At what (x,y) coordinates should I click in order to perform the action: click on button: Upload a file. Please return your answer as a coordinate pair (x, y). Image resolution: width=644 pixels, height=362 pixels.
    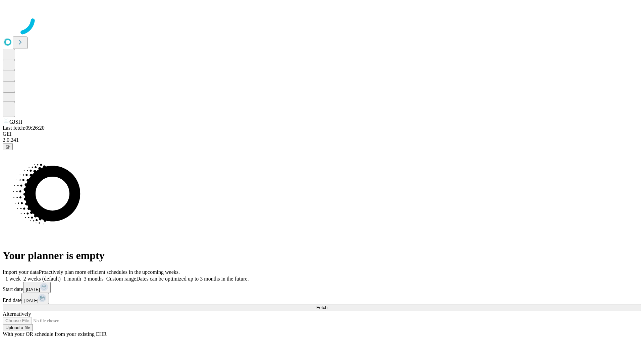
    Looking at the image, I should click on (18, 327).